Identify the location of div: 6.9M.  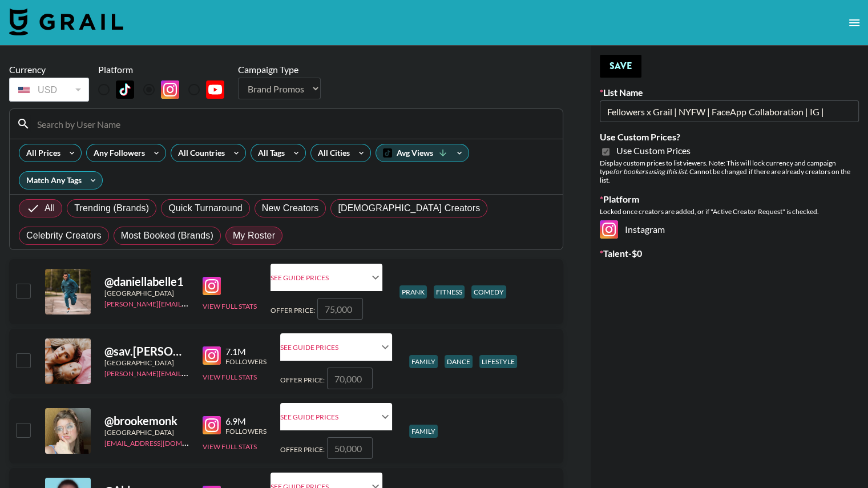
(246, 421).